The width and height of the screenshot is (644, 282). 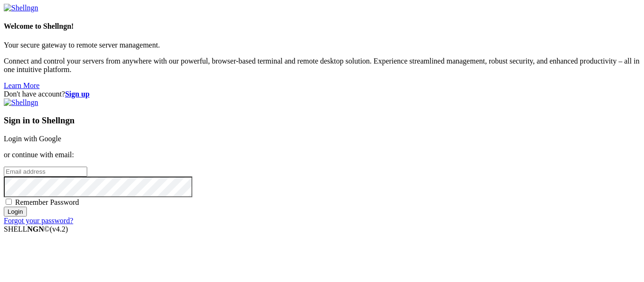 I want to click on span: SHELL ©, so click(x=36, y=229).